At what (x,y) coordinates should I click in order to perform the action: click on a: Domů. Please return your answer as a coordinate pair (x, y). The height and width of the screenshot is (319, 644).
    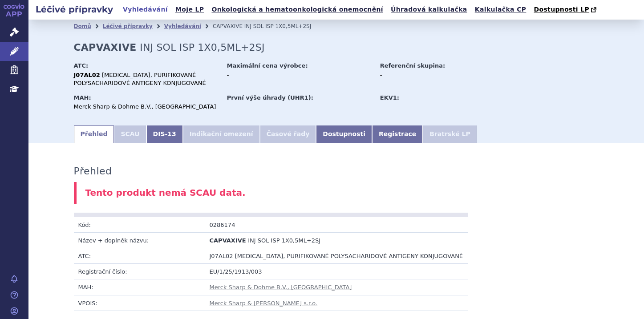
    Looking at the image, I should click on (82, 26).